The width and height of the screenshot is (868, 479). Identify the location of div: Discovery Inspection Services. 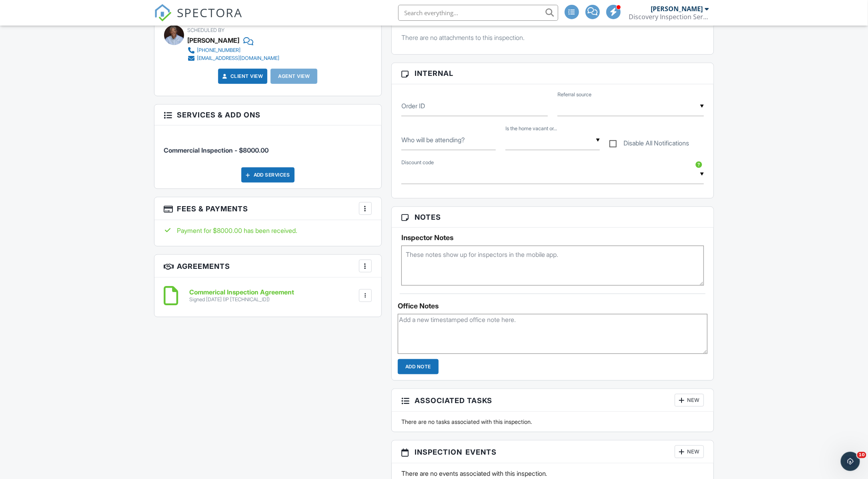
(669, 17).